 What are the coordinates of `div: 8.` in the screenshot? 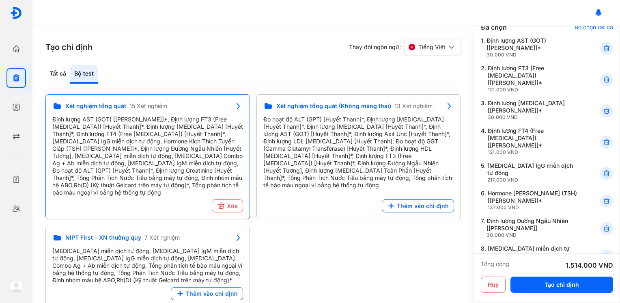 It's located at (530, 255).